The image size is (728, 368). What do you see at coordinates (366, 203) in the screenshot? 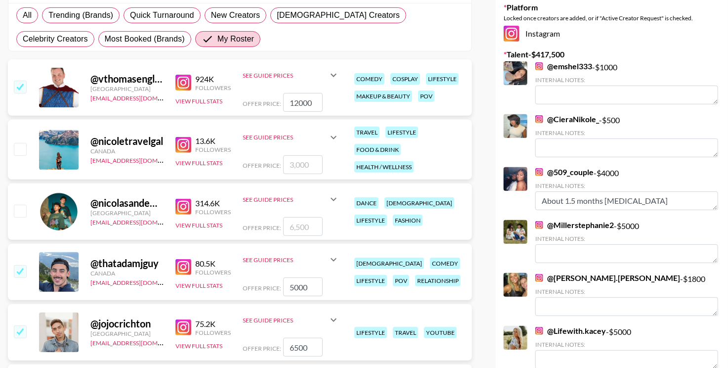
I see `div: dance` at bounding box center [366, 203].